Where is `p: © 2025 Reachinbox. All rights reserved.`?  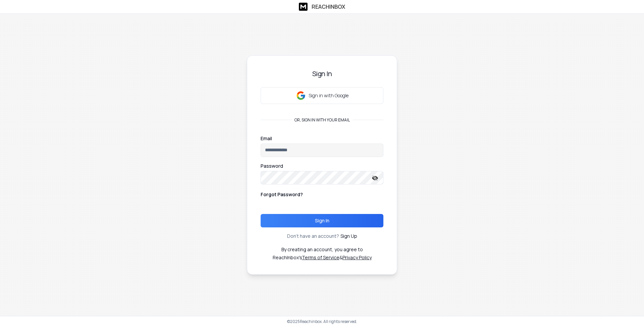
p: © 2025 Reachinbox. All rights reserved. is located at coordinates (322, 322).